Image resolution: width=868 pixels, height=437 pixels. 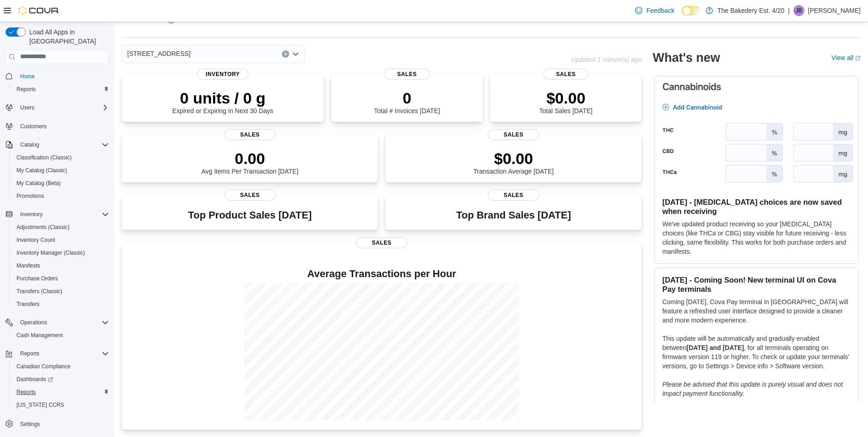 I want to click on span: Inventory Manager (Classic), so click(x=61, y=253).